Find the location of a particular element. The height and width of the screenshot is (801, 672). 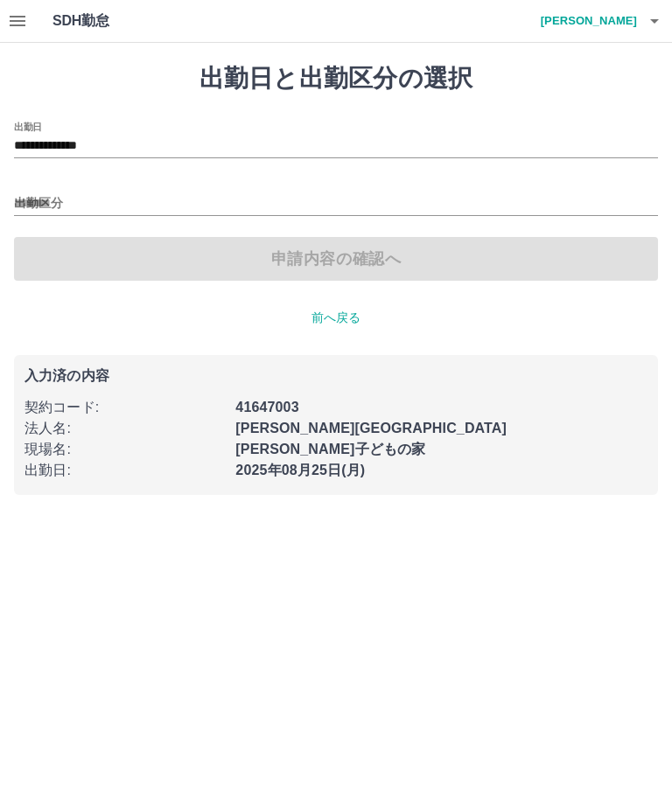

b: 2025年08月25日(月) is located at coordinates (300, 470).